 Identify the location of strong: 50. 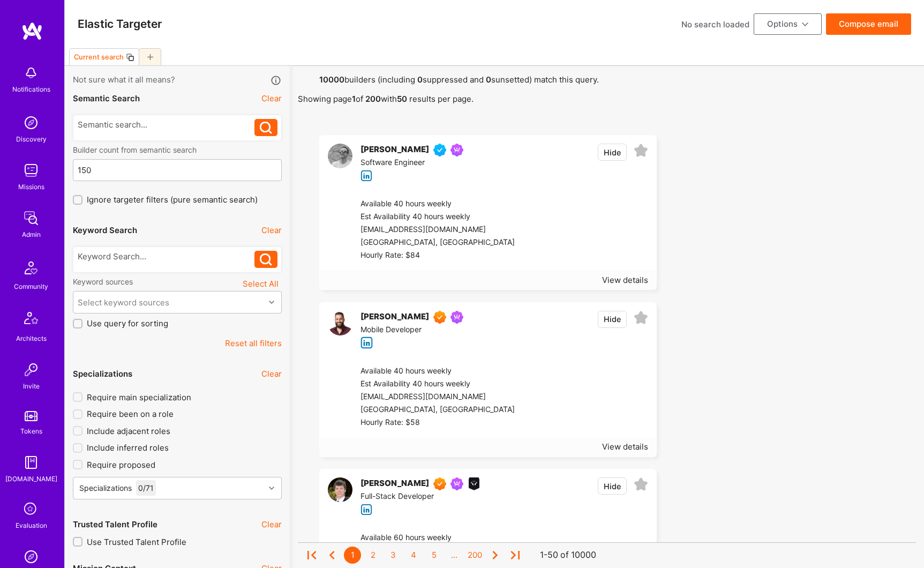
(402, 98).